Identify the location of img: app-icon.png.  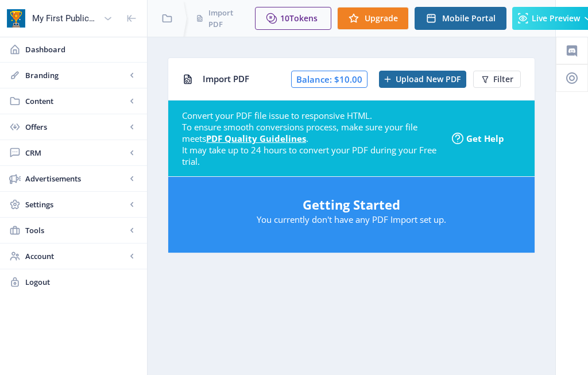
(16, 18).